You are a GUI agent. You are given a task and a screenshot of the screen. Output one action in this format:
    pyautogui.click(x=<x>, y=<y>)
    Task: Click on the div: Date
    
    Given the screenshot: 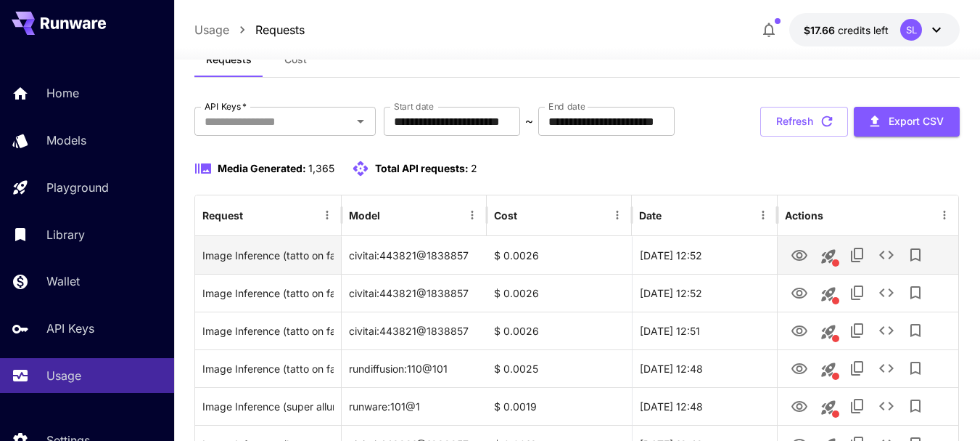 What is the action you would take?
    pyautogui.click(x=650, y=215)
    